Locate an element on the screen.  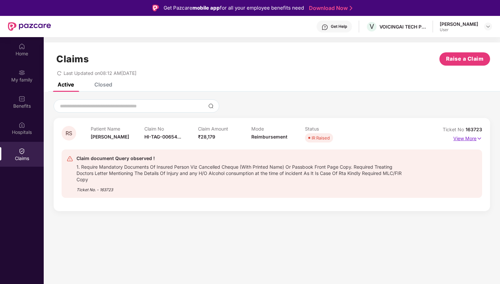
img: svg+xml;base64,PHN2ZyBpZD0iSGVscC0zMngzMiIgeG1sbnM9Imh0dHA6Ly93d3cudzMub3JnLzIwMDAvc3ZnIiB3aWR0aD... is located at coordinates (325, 27).